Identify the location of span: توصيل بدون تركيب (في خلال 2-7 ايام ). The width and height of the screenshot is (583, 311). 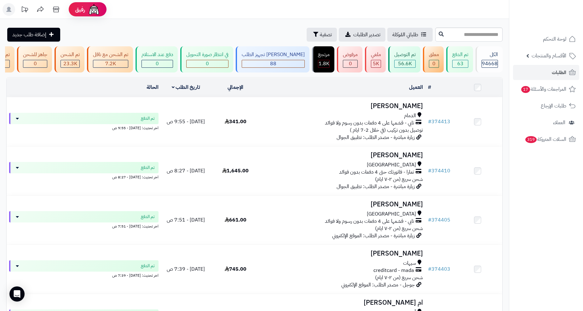
(386, 130).